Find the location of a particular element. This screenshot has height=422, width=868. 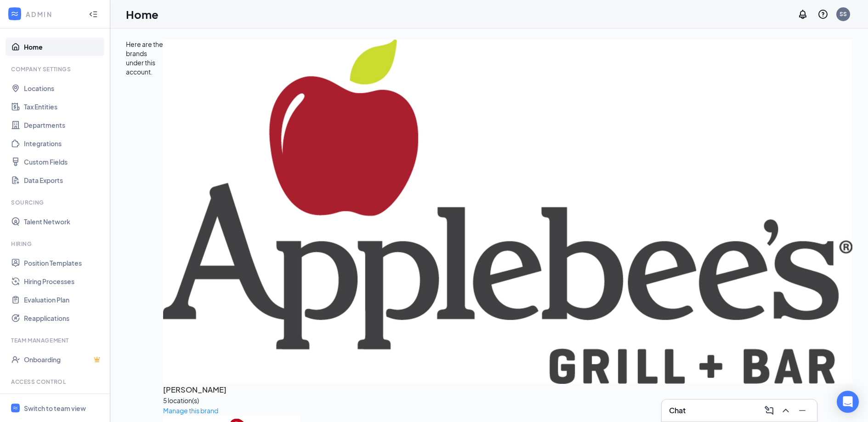

div: Hiring is located at coordinates (55, 244).